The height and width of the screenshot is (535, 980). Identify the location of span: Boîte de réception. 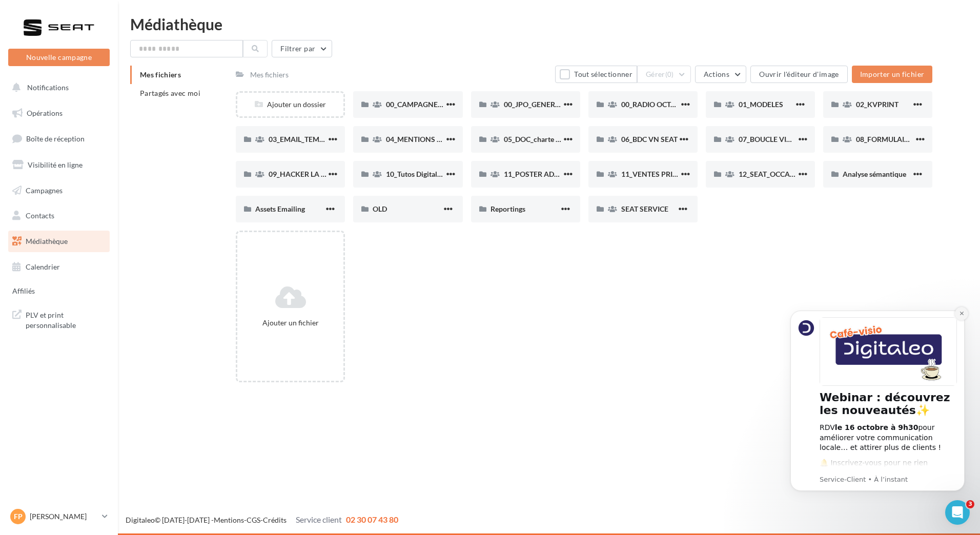
(55, 139).